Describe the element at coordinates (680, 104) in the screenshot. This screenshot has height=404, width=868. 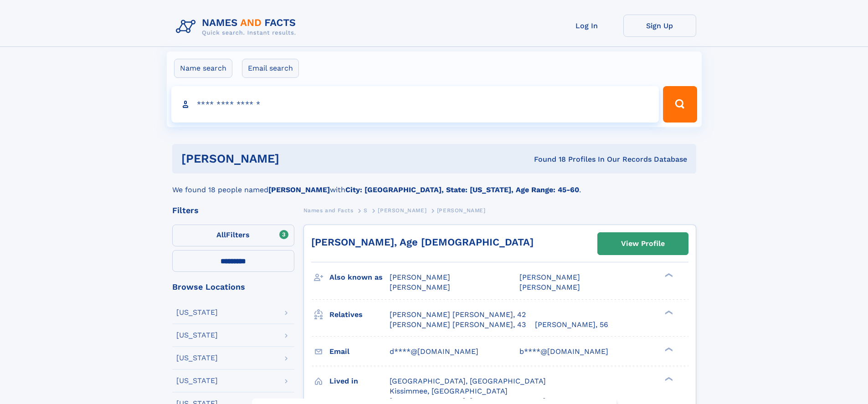
I see `button: Search Button` at that location.